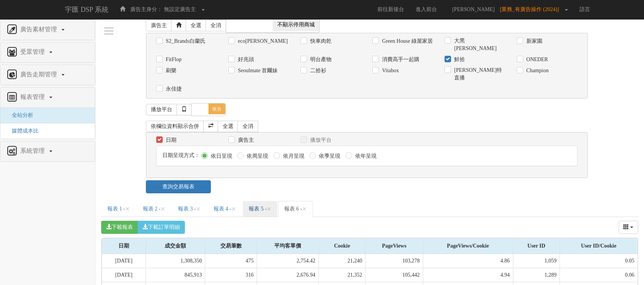  What do you see at coordinates (175, 261) in the screenshot?
I see `td: 1,308,350` at bounding box center [175, 261].